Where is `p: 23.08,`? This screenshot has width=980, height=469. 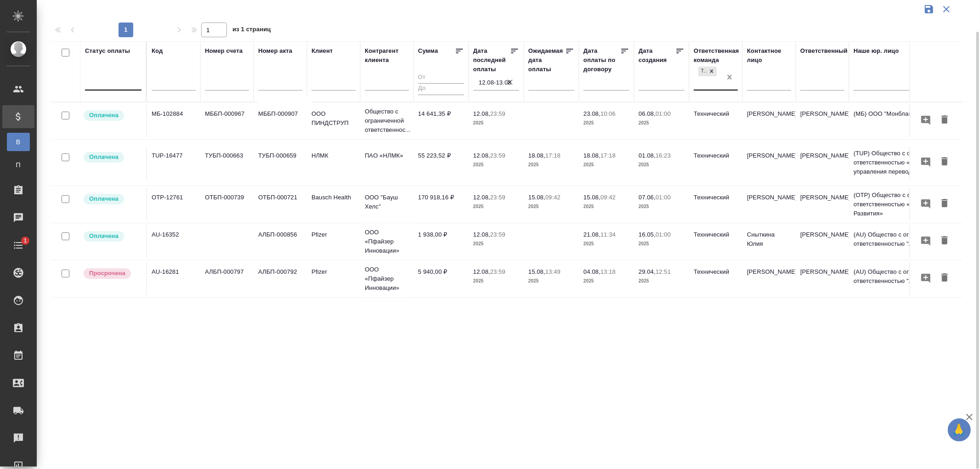 p: 23.08, is located at coordinates (592, 113).